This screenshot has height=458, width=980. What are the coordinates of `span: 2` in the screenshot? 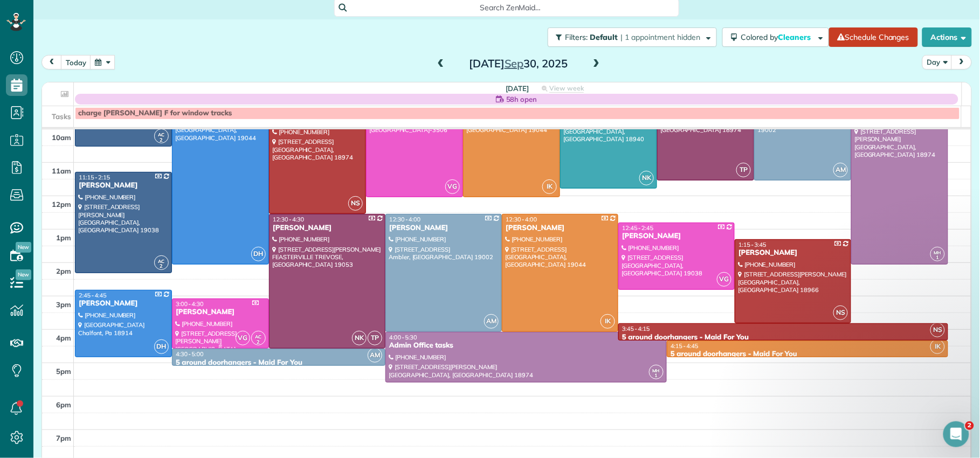 It's located at (970, 426).